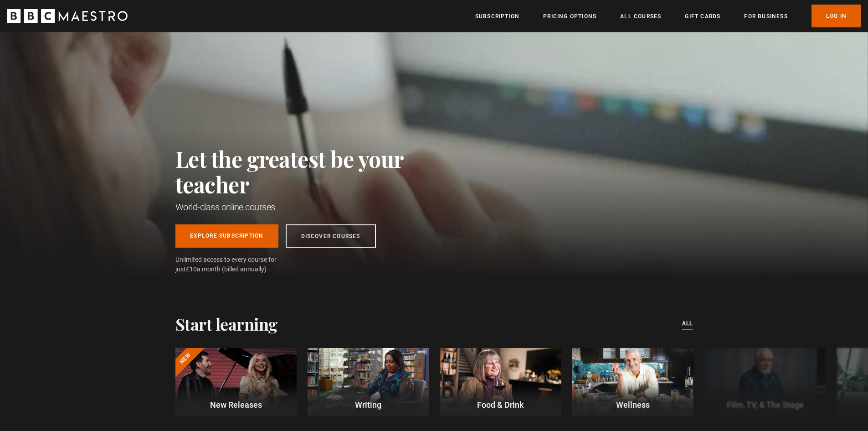 Image resolution: width=868 pixels, height=431 pixels. What do you see at coordinates (226, 323) in the screenshot?
I see `h2: Start learning` at bounding box center [226, 323].